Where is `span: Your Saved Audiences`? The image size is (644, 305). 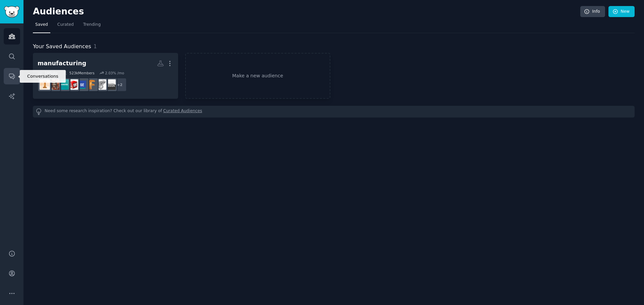 span: Your Saved Audiences is located at coordinates (62, 47).